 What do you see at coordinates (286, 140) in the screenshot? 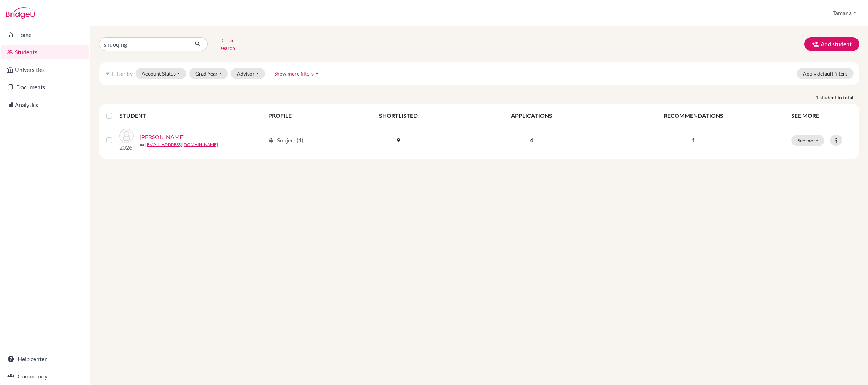
I see `div: Subject (1)` at bounding box center [286, 140].